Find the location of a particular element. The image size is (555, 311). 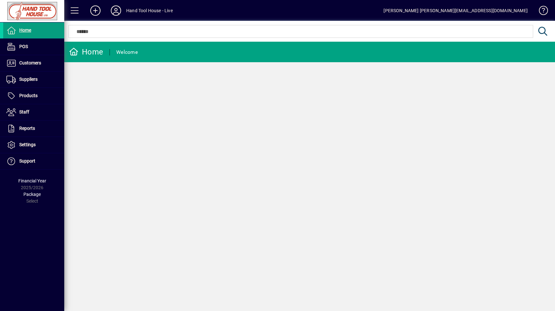

a: Staff is located at coordinates (34, 112).